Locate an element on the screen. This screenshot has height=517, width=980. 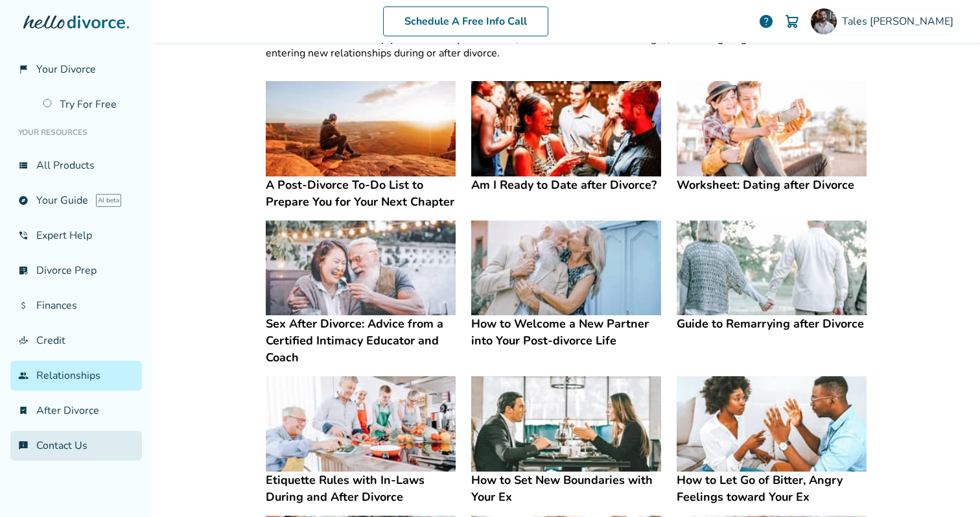
a: Try For Free is located at coordinates (88, 104).